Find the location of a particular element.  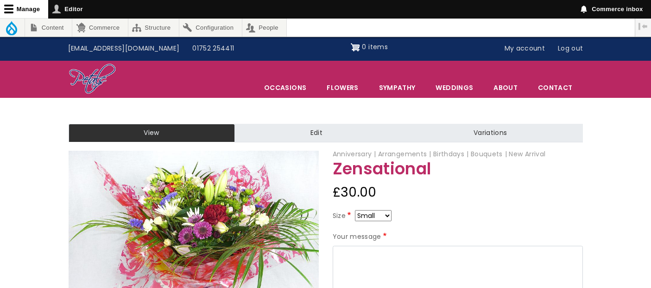

span: New Arrival is located at coordinates (527, 154).